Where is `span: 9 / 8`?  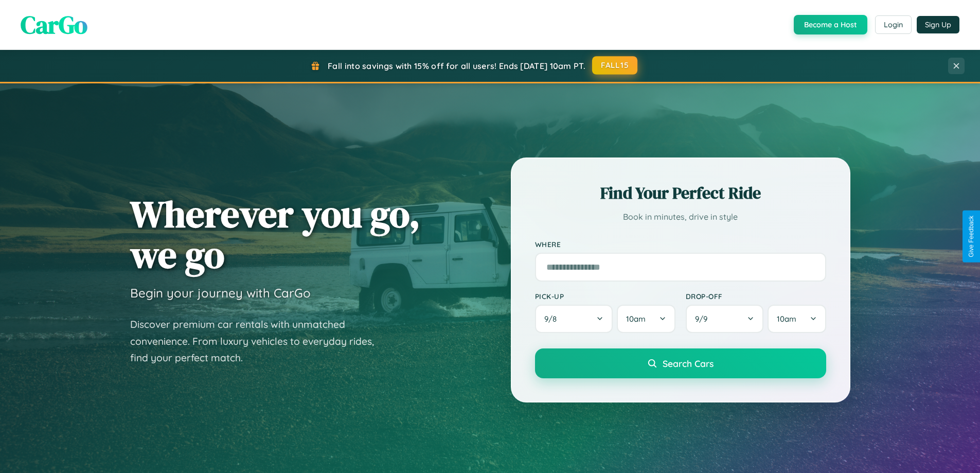 span: 9 / 8 is located at coordinates (553, 319).